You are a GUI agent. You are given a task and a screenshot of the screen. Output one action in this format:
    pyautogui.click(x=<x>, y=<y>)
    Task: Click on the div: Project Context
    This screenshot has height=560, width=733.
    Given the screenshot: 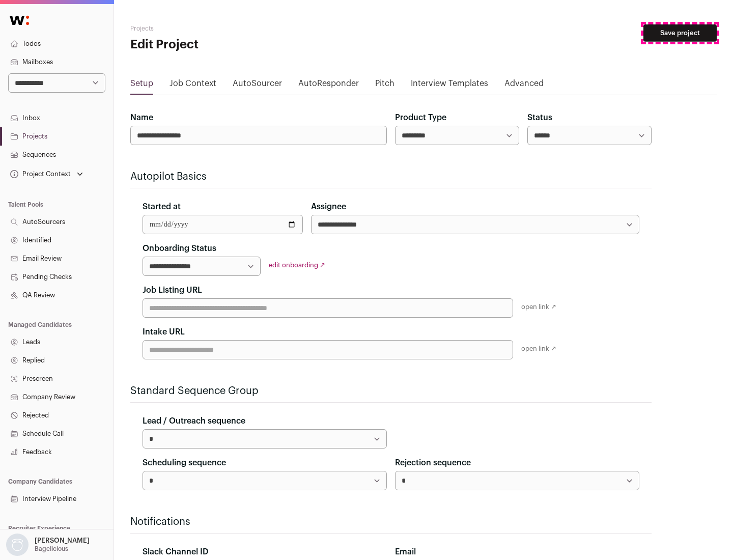 What is the action you would take?
    pyautogui.click(x=39, y=174)
    